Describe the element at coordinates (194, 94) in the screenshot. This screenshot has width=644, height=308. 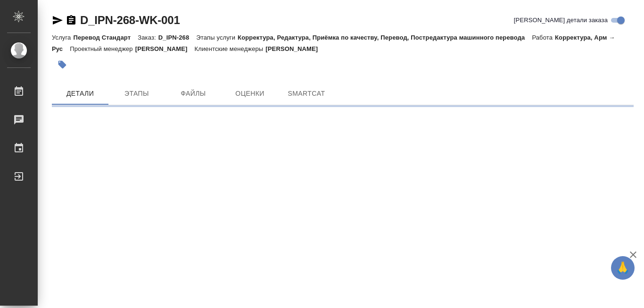
I see `span: Файлы` at that location.